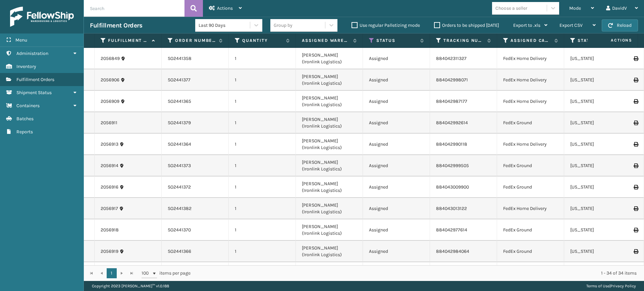  What do you see at coordinates (42, 17) in the screenshot?
I see `img: logo` at bounding box center [42, 17].